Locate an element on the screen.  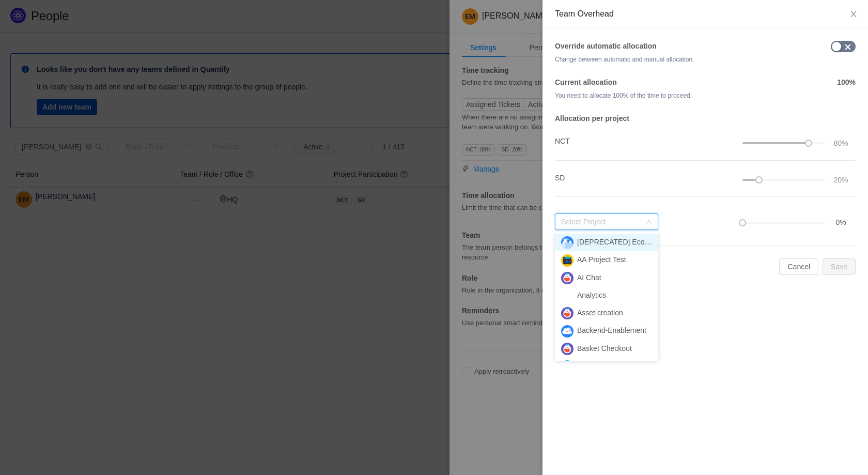
i: icon: close is located at coordinates (853, 14).